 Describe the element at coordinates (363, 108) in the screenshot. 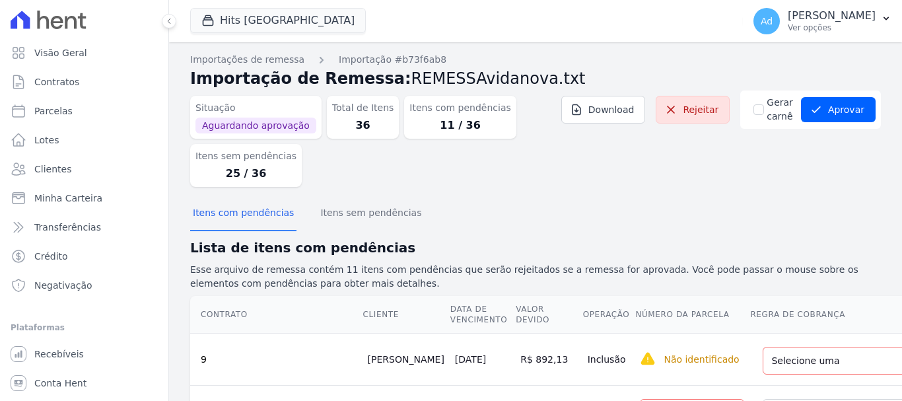

I see `dt: Total de Itens` at that location.